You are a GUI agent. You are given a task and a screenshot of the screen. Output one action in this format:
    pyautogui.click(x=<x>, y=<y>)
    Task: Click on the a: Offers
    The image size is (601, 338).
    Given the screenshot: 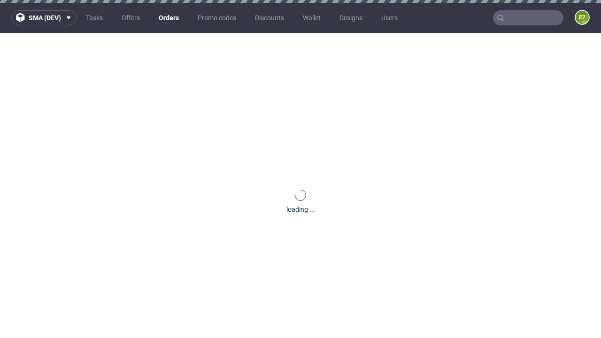 What is the action you would take?
    pyautogui.click(x=131, y=18)
    